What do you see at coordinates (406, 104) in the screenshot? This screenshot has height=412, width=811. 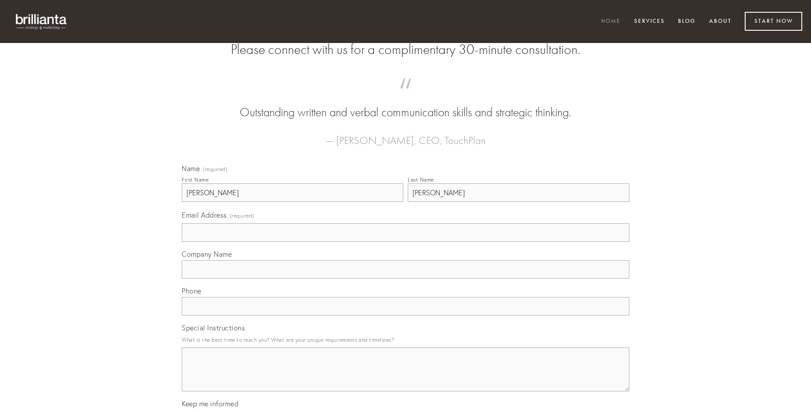 I see `blockquote: Outstanding written and verbal communication skills and strategic thinking.` at bounding box center [406, 104].